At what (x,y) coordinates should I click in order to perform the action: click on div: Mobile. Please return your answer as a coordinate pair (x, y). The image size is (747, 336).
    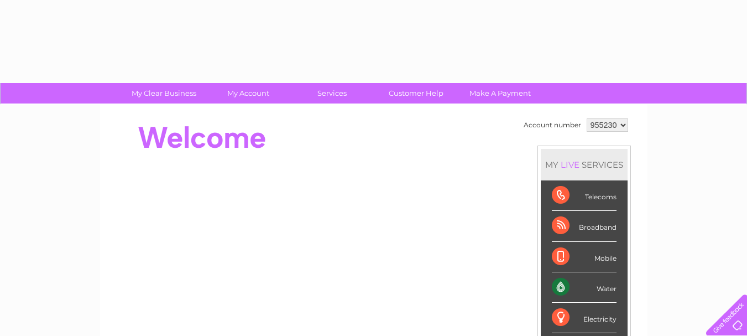
    Looking at the image, I should click on (584, 257).